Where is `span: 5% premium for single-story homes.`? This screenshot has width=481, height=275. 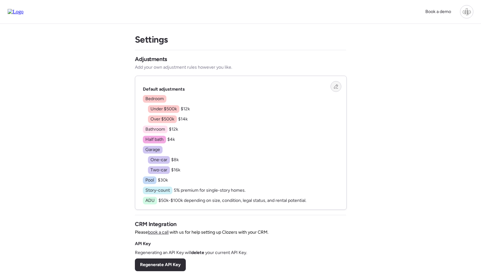
span: 5% premium for single-story homes. is located at coordinates (209, 190).